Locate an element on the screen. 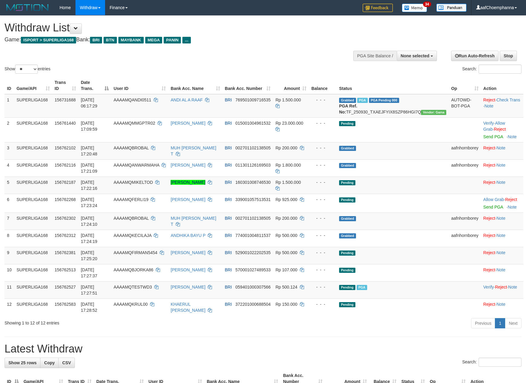 This screenshot has width=526, height=383. td: 1 is located at coordinates (9, 106).